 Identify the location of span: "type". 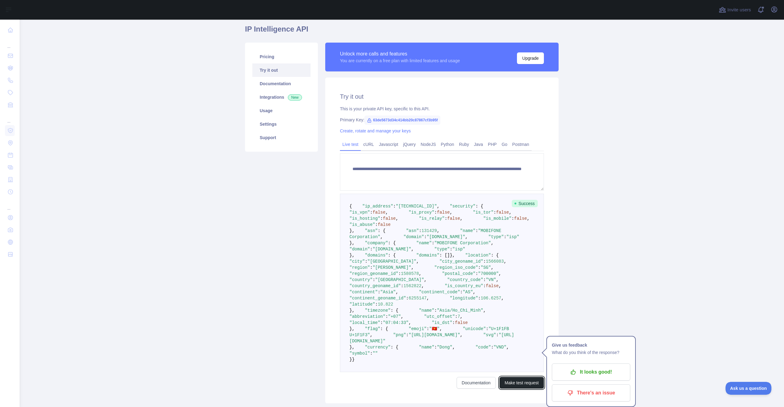
(496, 237).